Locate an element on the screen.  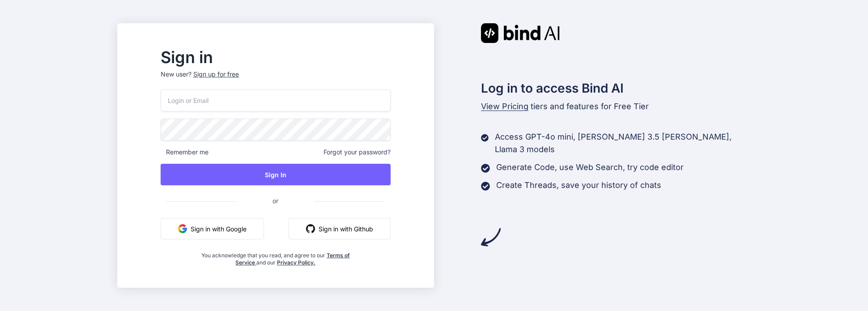
h2: Sign in is located at coordinates (276, 58).